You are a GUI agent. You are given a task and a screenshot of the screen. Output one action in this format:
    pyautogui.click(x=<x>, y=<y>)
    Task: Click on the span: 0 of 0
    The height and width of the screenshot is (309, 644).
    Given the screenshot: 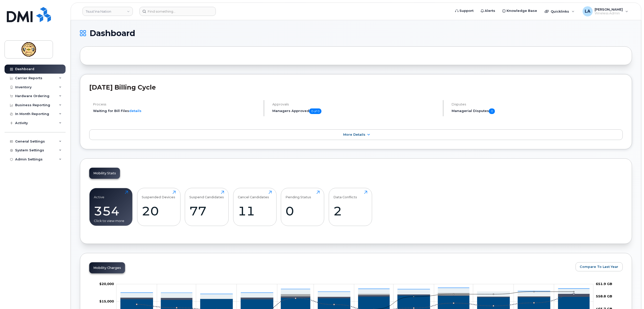 What is the action you would take?
    pyautogui.click(x=315, y=111)
    